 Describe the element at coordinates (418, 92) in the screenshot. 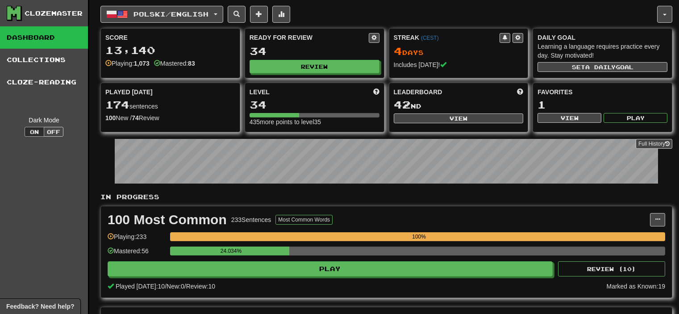

I see `span: Leaderboard` at that location.